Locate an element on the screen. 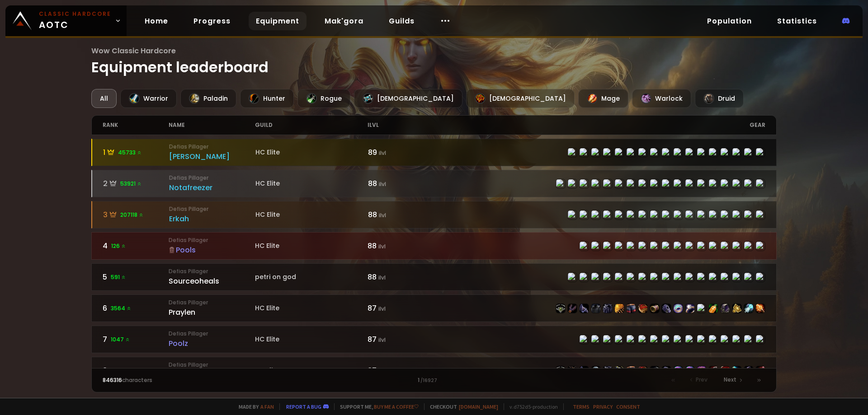  div: Pools is located at coordinates (212, 250).